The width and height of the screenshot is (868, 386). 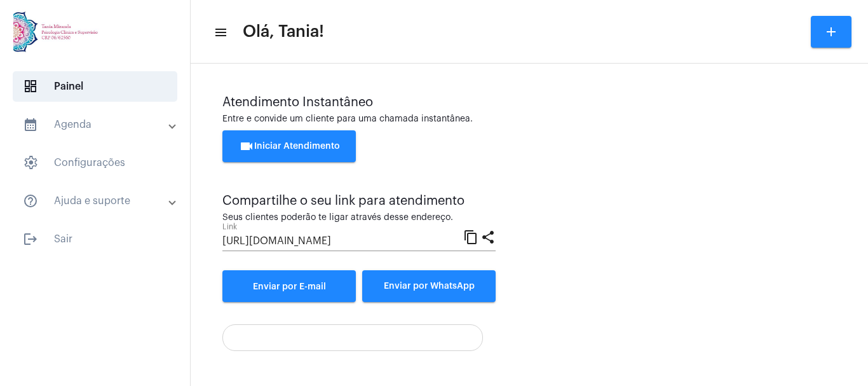 I want to click on mat-panel-title: Ajuda e suporte, so click(x=96, y=201).